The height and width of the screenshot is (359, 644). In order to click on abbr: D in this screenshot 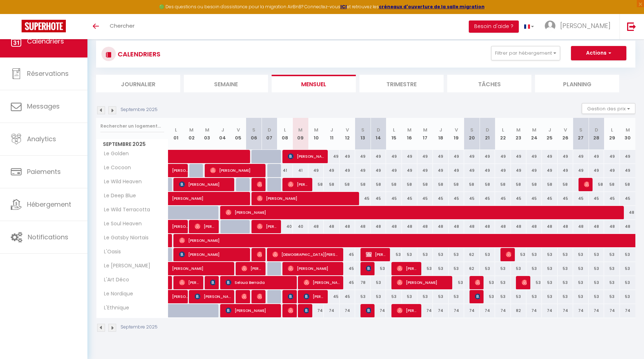, I will do `click(379, 130)`.